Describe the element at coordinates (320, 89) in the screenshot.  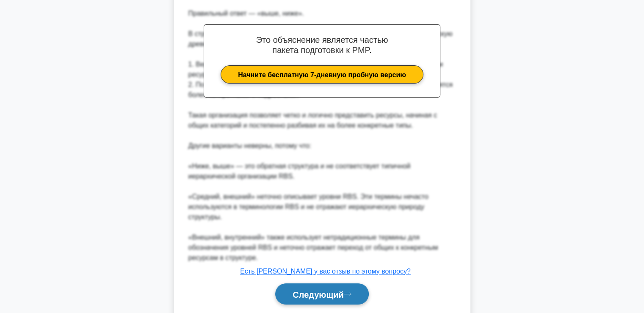
I see `font: 2. По мере продвижения вниз по дереву (более низкие уровни) ресурсы становятся более конкретными ...` at that location.